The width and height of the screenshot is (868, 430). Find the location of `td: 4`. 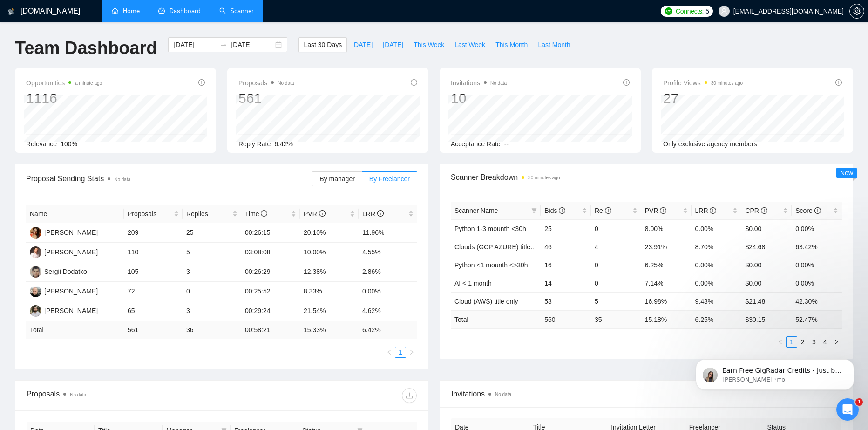

td: 4 is located at coordinates (616, 246).